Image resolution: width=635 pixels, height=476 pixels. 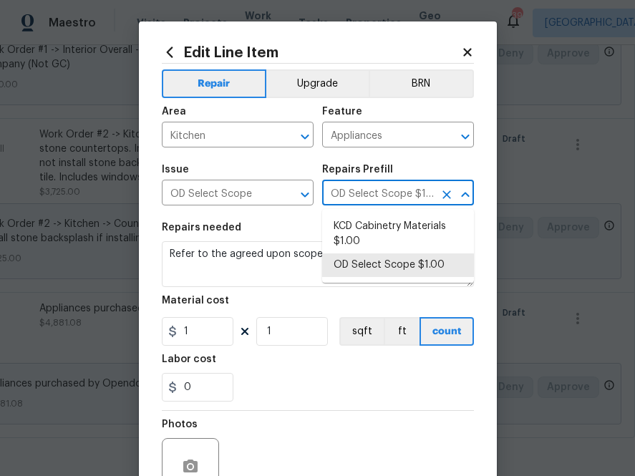 What do you see at coordinates (362, 331) in the screenshot?
I see `button: sqft` at bounding box center [362, 331].